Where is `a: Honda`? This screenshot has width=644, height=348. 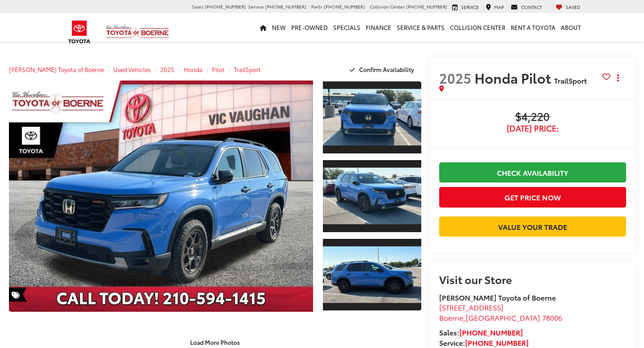 a: Honda is located at coordinates (193, 69).